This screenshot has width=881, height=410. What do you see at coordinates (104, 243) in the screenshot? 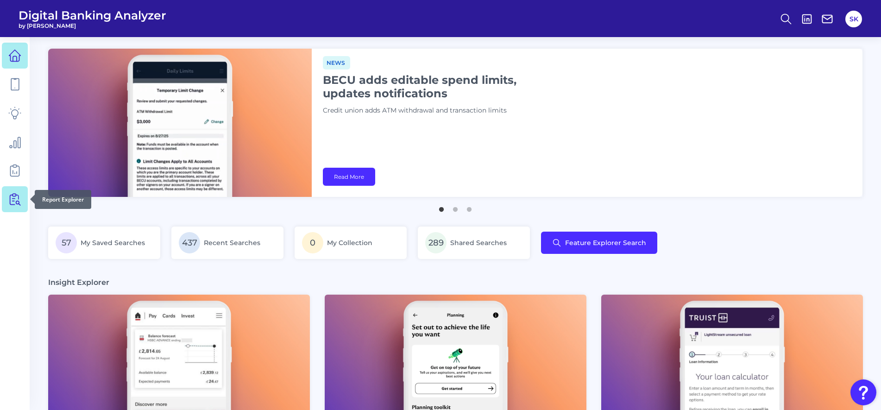
I see `a: 57My Saved Searches` at bounding box center [104, 243].